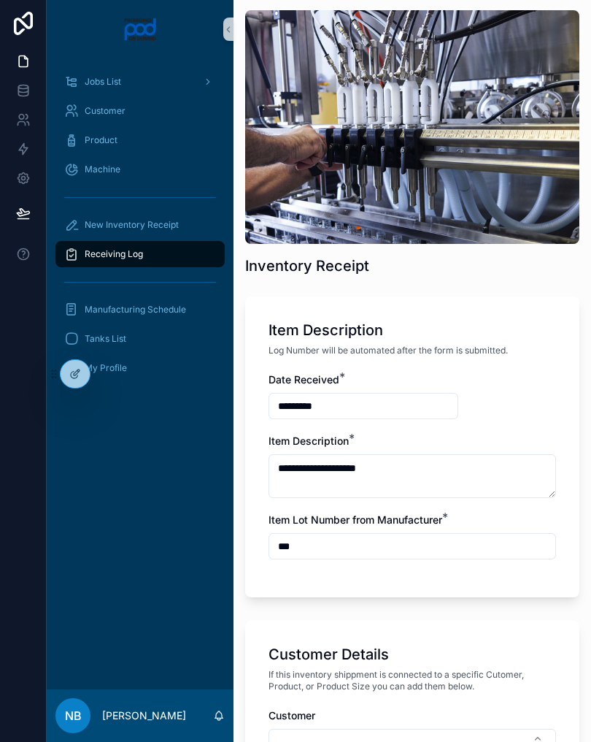  What do you see at coordinates (140, 140) in the screenshot?
I see `a: Product` at bounding box center [140, 140].